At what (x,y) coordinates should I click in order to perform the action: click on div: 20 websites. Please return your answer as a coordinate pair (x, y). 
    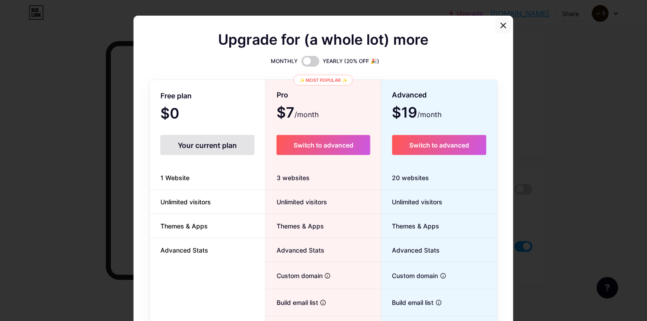
    Looking at the image, I should click on (439, 178).